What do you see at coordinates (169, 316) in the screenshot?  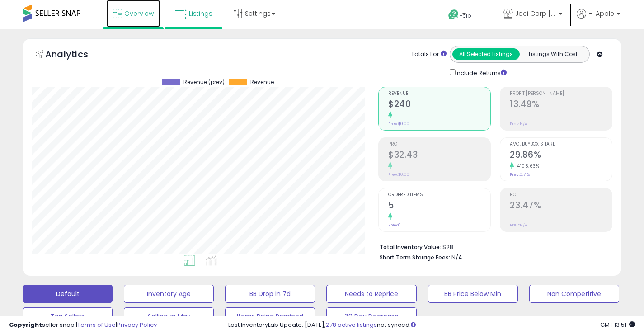 I see `button: Selling @ Max` at bounding box center [169, 316].